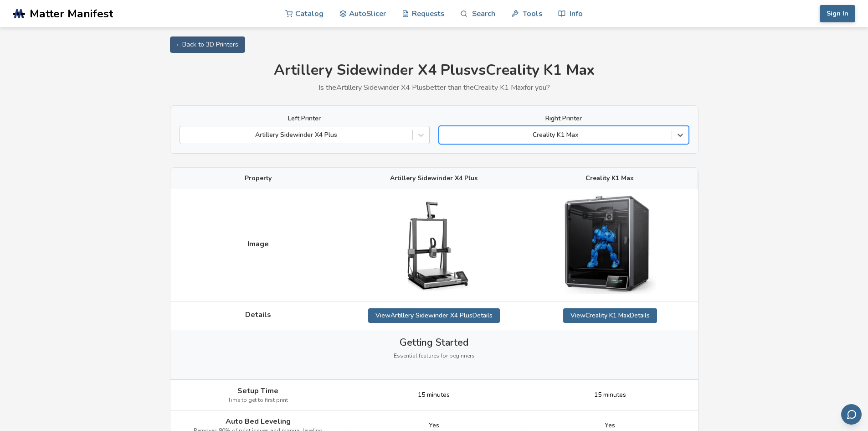  What do you see at coordinates (434, 70) in the screenshot?
I see `h1: Artillery Sidewinder X4 Plus vs Creality K1 Max` at bounding box center [434, 70].